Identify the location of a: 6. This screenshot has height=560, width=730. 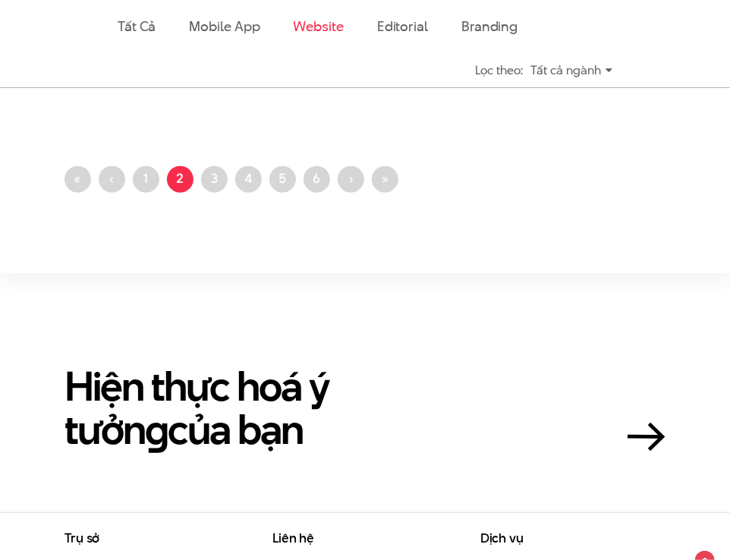
(316, 179).